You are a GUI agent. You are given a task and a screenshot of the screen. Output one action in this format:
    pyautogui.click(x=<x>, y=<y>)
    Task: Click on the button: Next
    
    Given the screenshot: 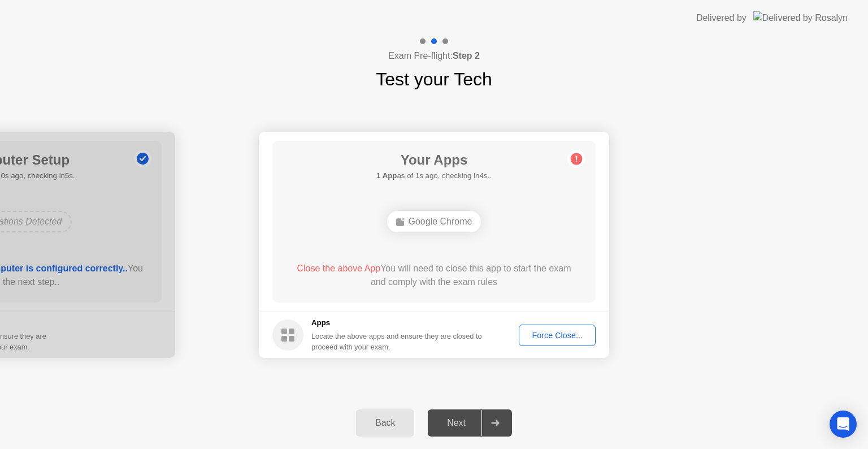 What is the action you would take?
    pyautogui.click(x=470, y=423)
    